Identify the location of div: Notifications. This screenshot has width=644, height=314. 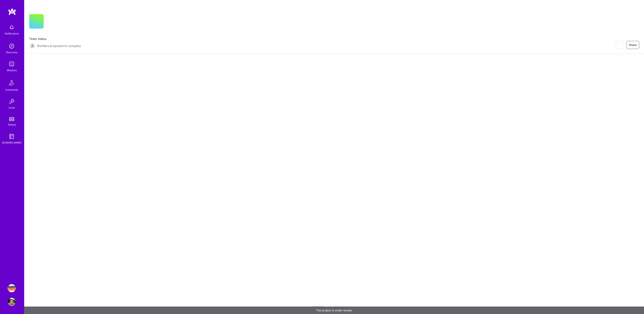
(11, 34).